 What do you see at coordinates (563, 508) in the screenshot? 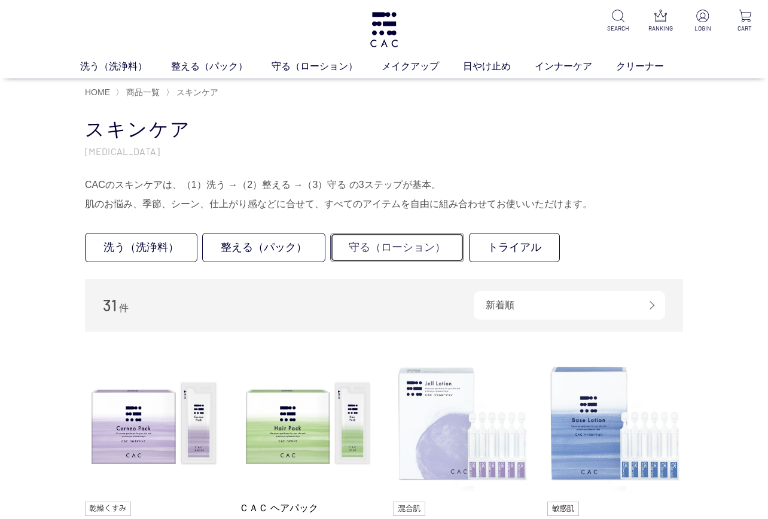
I see `img: 敏感肌` at bounding box center [563, 508].